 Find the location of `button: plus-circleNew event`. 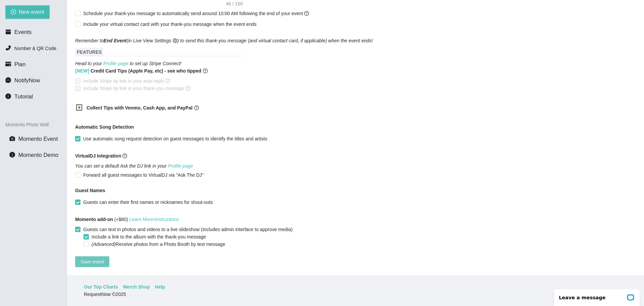

button: plus-circleNew event is located at coordinates (28, 12).